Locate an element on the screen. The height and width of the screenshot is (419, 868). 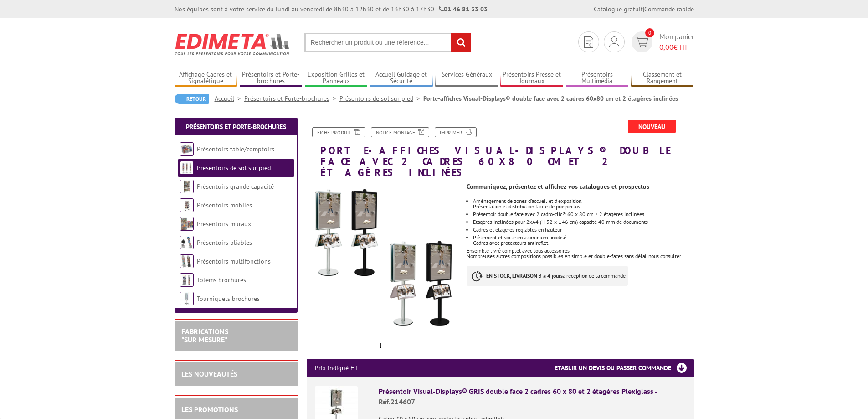
a: Présentoirs multifonctions is located at coordinates (234, 261).